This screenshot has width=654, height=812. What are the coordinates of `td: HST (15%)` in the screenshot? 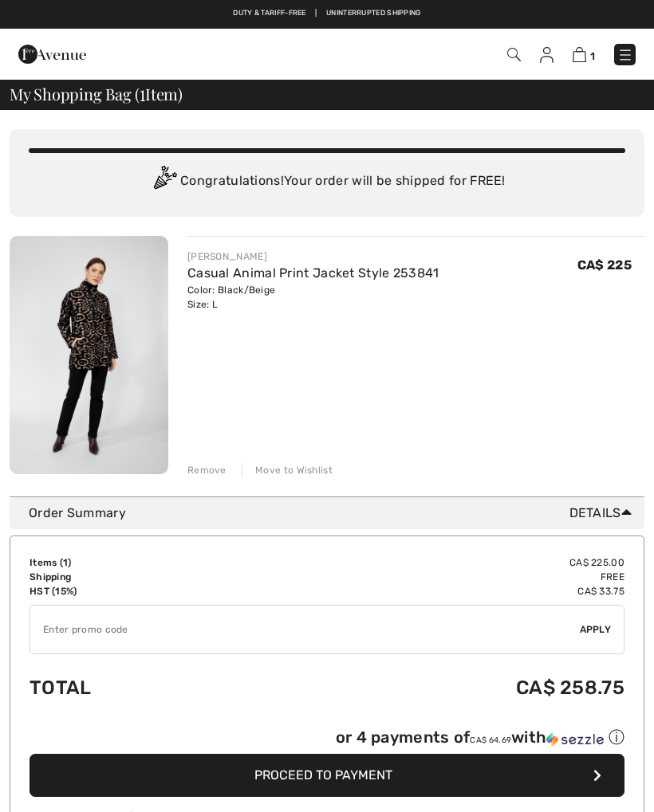 It's located at (137, 591).